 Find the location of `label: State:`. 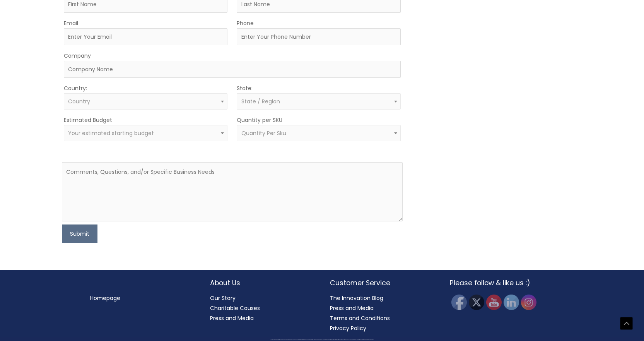

label: State: is located at coordinates (244, 88).